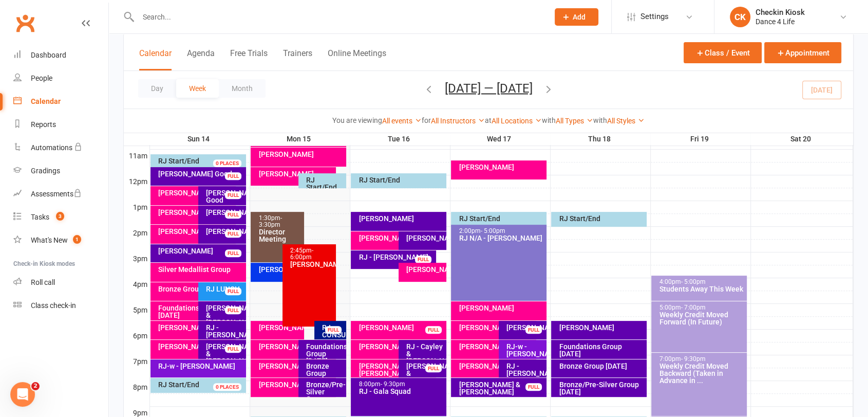 This screenshot has height=417, width=868. I want to click on div: What's New, so click(49, 240).